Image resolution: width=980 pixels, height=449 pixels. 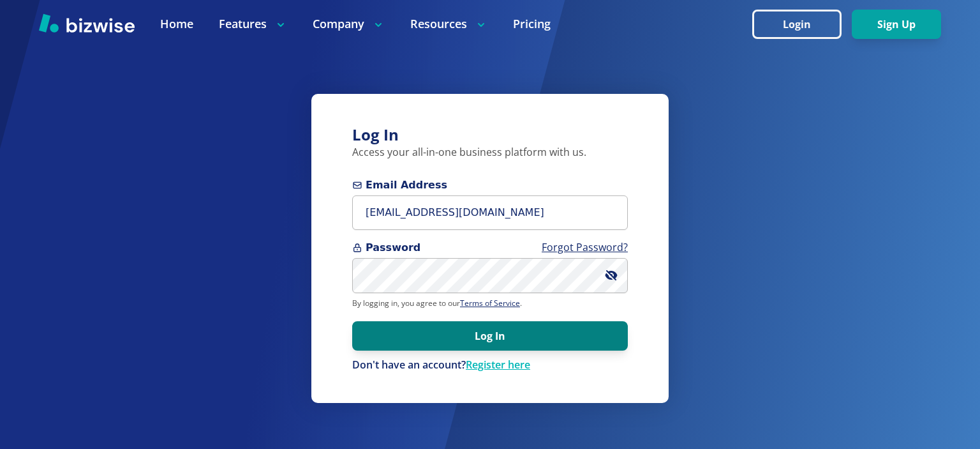 What do you see at coordinates (797, 24) in the screenshot?
I see `button: Login` at bounding box center [797, 24].